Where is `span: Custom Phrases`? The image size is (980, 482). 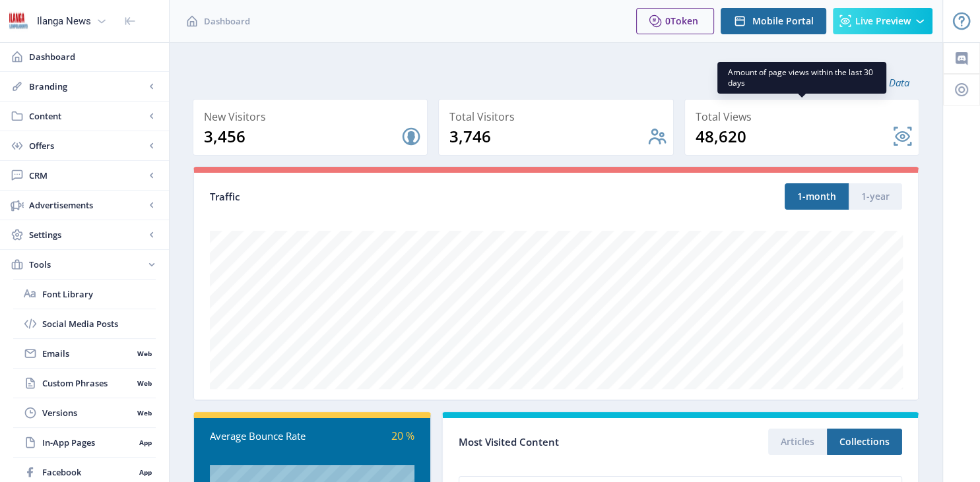 span: Custom Phrases is located at coordinates (87, 383).